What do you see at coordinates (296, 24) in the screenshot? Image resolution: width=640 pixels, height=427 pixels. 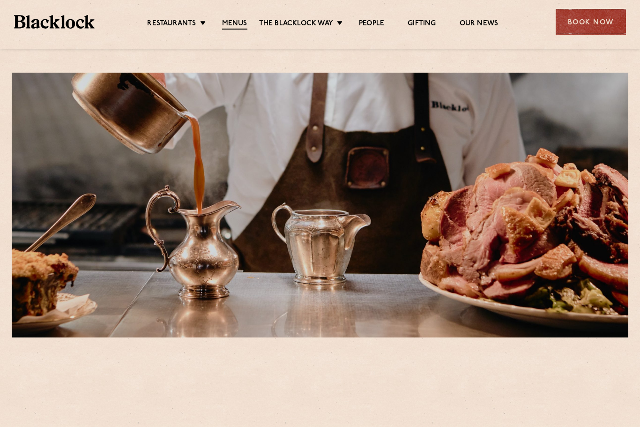 I see `a: The Blacklock Way` at bounding box center [296, 24].